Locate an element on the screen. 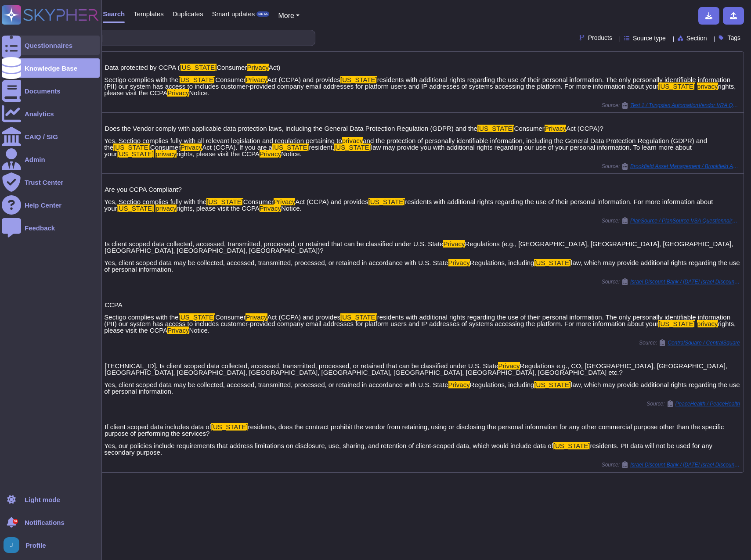 The image size is (751, 560). div: BETA is located at coordinates (262, 14).